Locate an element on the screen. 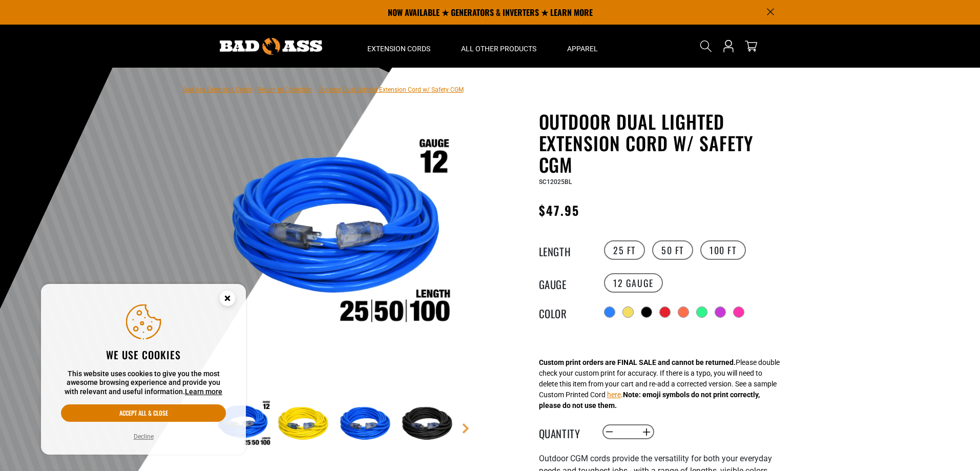  label: 12 Gauge is located at coordinates (633, 283).